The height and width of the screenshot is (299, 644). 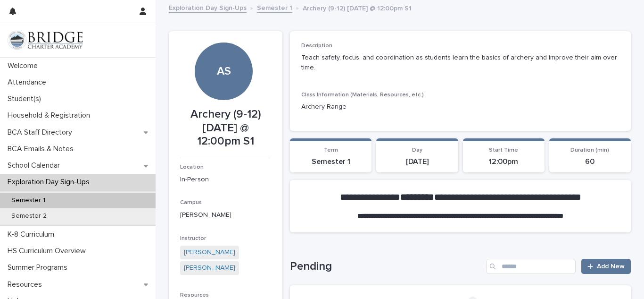 I want to click on span: Day, so click(x=417, y=150).